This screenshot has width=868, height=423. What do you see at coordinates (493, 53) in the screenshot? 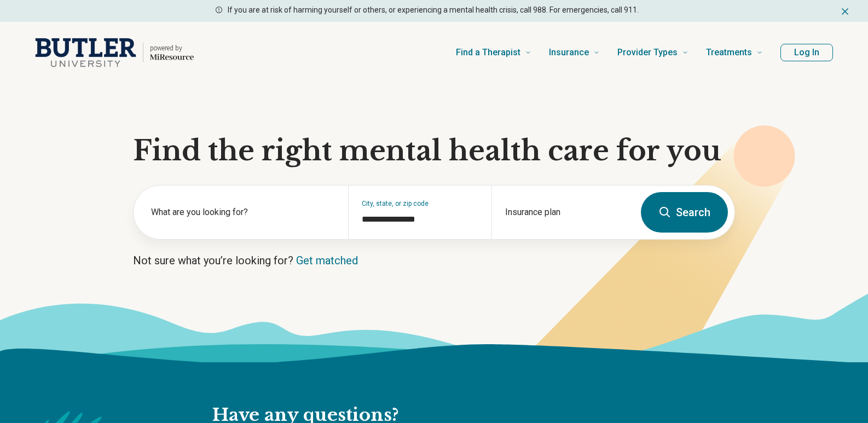
I see `a: Find a Therapist` at bounding box center [493, 53].